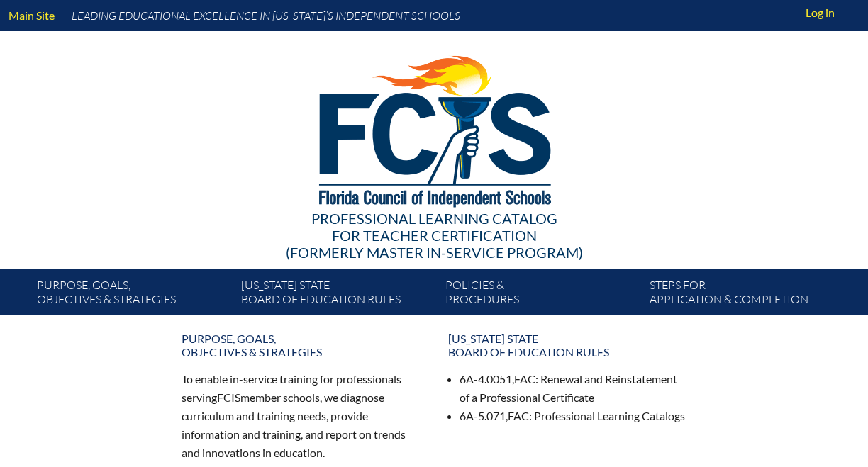 The height and width of the screenshot is (467, 868). Describe the element at coordinates (820, 13) in the screenshot. I see `span: Log in` at that location.